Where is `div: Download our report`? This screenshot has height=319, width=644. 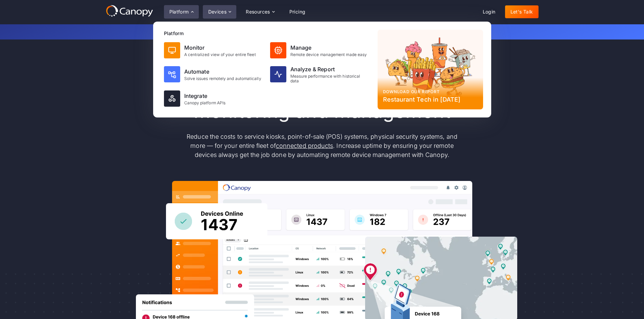
div: Download our report is located at coordinates (431, 92).